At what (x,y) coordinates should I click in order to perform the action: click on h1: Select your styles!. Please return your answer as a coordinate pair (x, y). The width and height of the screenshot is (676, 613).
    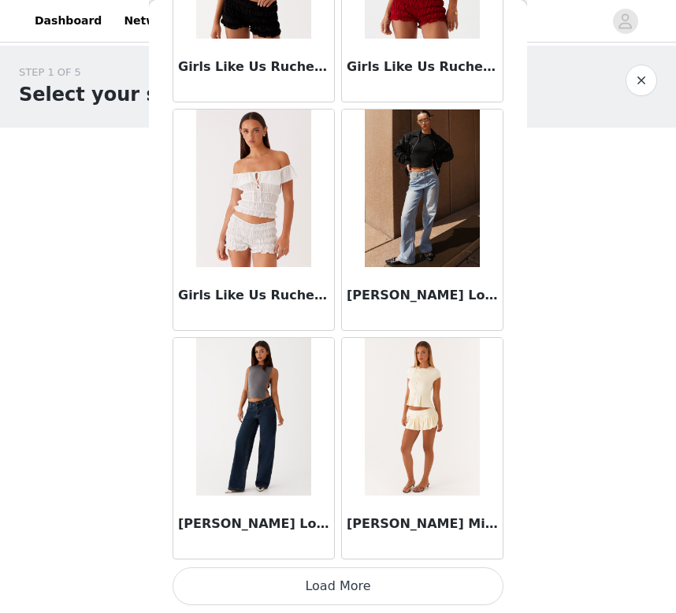
    Looking at the image, I should click on (118, 95).